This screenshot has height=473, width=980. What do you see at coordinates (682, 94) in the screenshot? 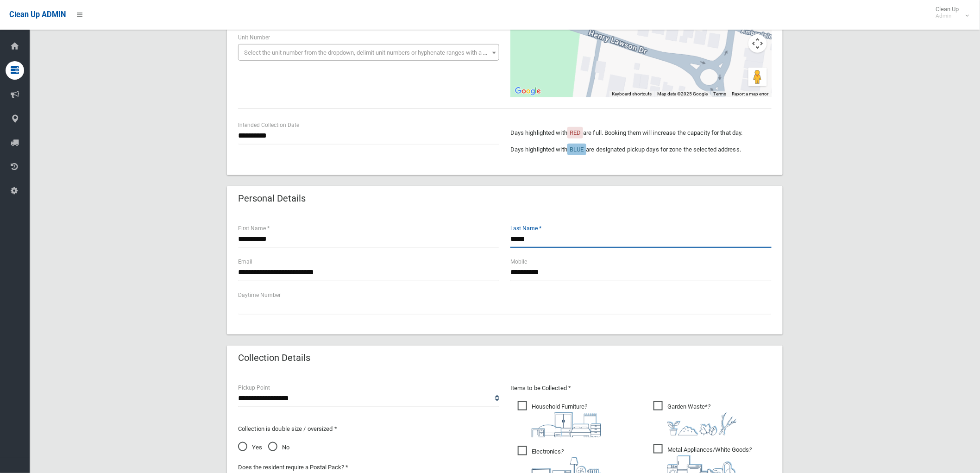
I see `span: Map data ©2025 Google` at bounding box center [682, 94].